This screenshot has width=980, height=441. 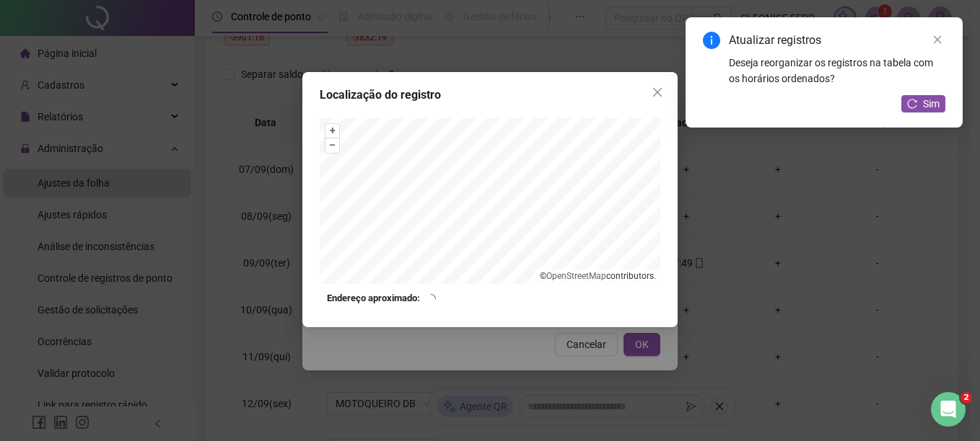 I want to click on span: 2, so click(x=966, y=398).